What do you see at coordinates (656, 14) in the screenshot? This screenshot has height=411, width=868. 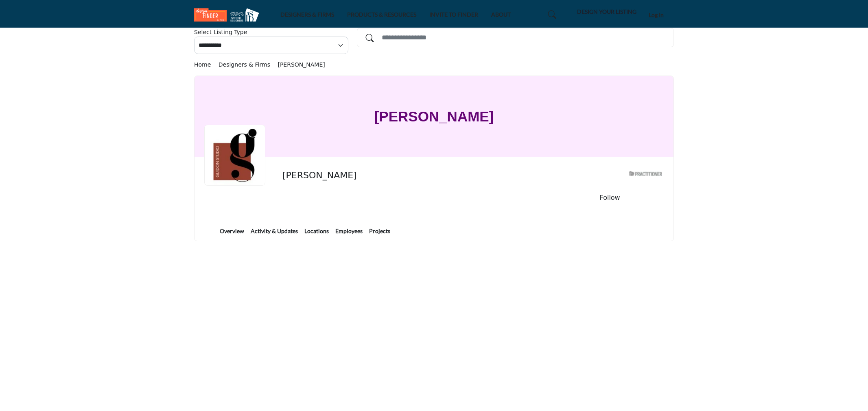 I see `span: Log In` at bounding box center [656, 14].